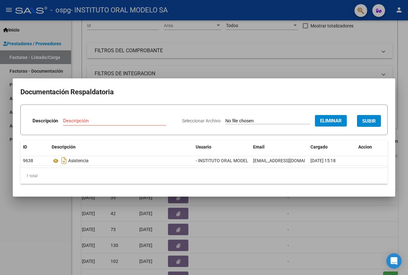 The width and height of the screenshot is (408, 275). I want to click on datatable-header-cell: Email, so click(279, 147).